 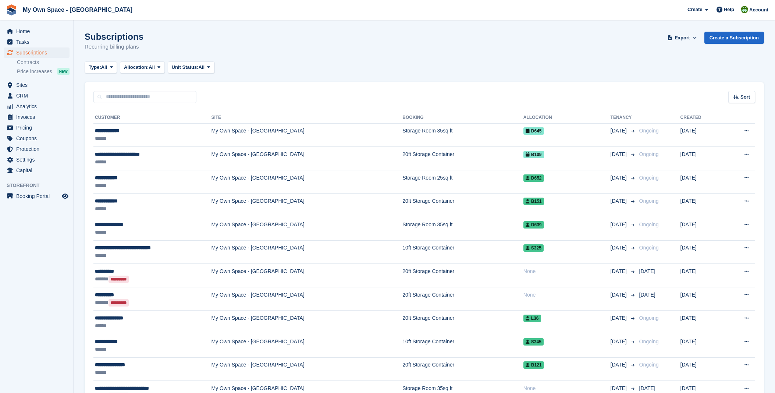 What do you see at coordinates (11, 10) in the screenshot?
I see `img: stora-icon-8386f47178a22dfd0bd8f6a31ec36ba5ce8667c1dd55bd0f319d3a0aa187defe.svg` at bounding box center [11, 10].